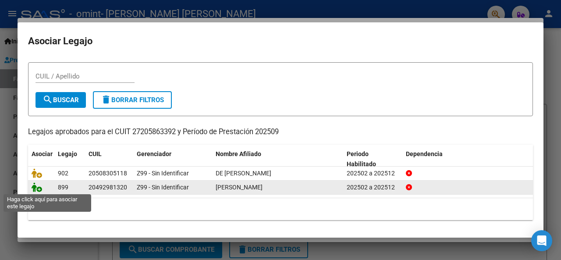 This screenshot has height=260, width=561. What do you see at coordinates (132, 100) in the screenshot?
I see `button: Borrar Filtros` at bounding box center [132, 100].